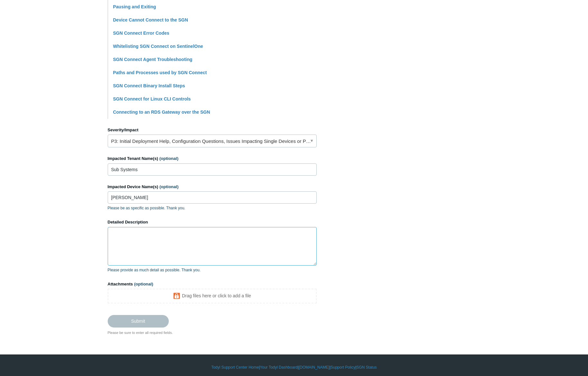  I want to click on a: Todyl Support Center Home, so click(235, 368).